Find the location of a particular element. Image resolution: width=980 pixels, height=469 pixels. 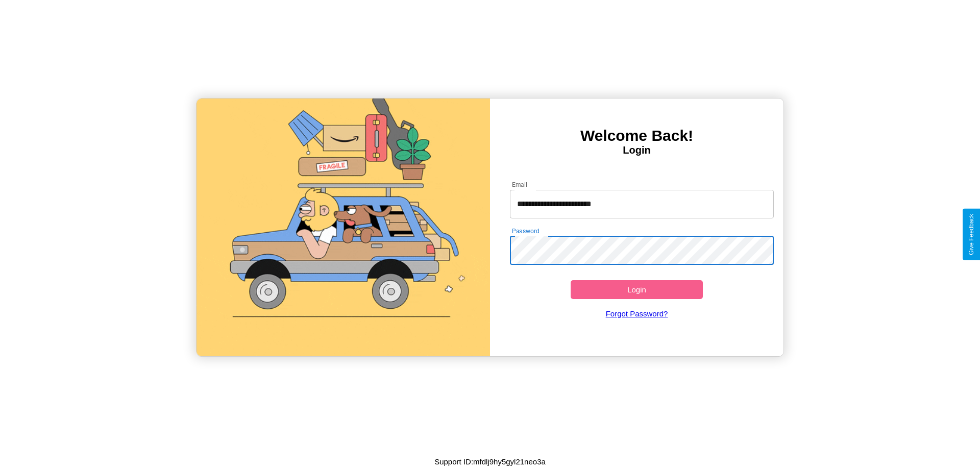

h3: Welcome Back! is located at coordinates (636, 136).